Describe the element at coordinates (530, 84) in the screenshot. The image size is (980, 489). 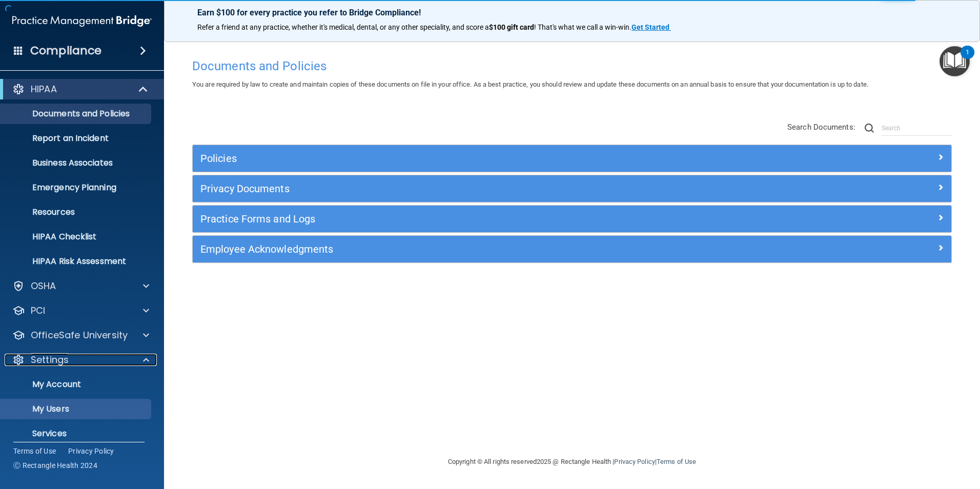
I see `span: You are required by law to create and maintain copies of these documents on file in your office. ...` at that location.